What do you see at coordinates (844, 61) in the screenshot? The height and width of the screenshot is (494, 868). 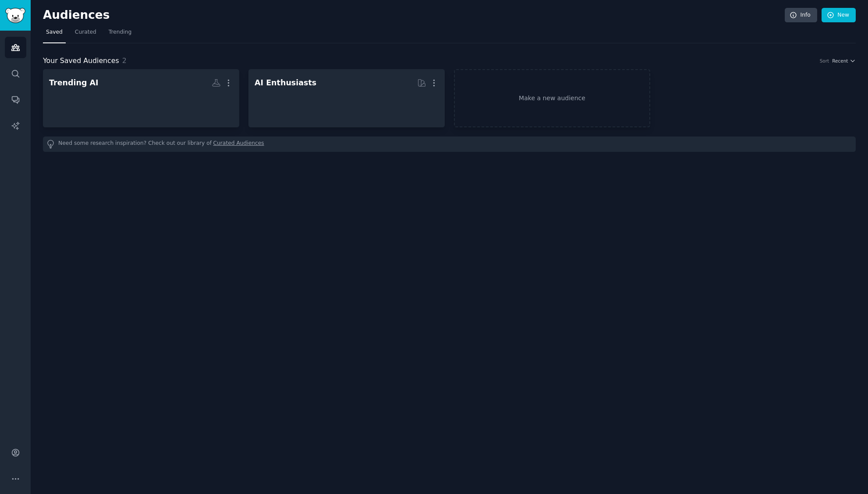 I see `button: Recent` at bounding box center [844, 61].